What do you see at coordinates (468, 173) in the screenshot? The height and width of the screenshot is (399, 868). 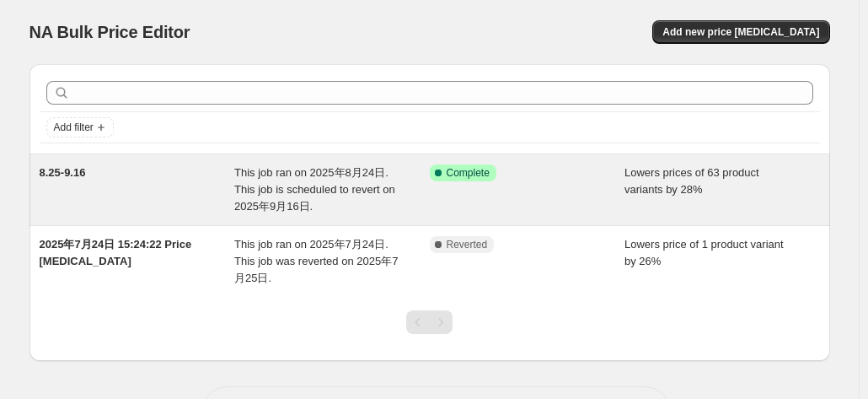 I see `span: Complete` at bounding box center [468, 173].